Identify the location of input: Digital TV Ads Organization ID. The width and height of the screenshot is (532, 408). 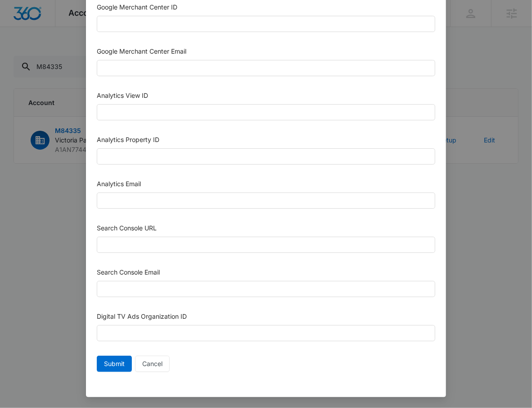
(266, 333).